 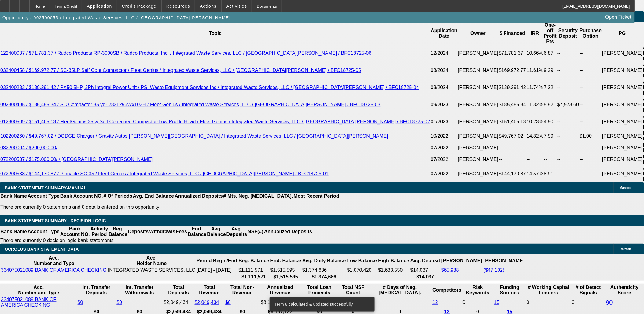 I want to click on td: 10/2022, so click(x=444, y=136).